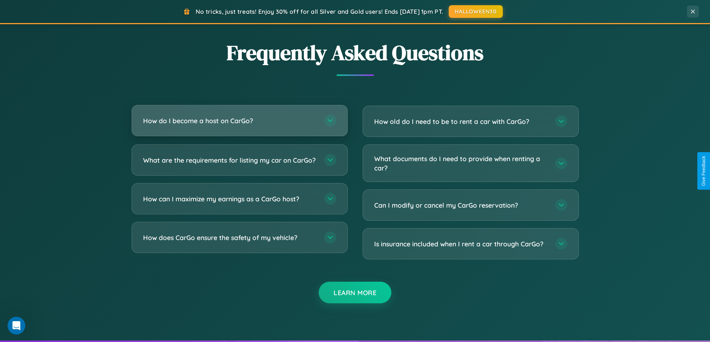 This screenshot has width=710, height=342. I want to click on h2: Frequently Asked Questions, so click(355, 53).